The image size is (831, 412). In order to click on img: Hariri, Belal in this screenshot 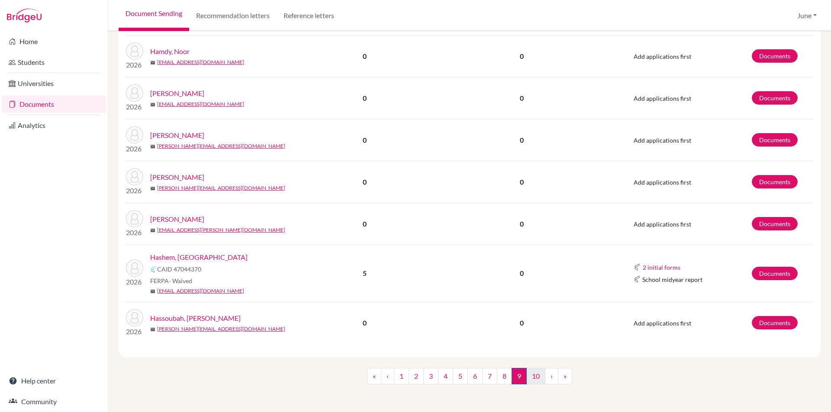, I will do `click(135, 219)`.